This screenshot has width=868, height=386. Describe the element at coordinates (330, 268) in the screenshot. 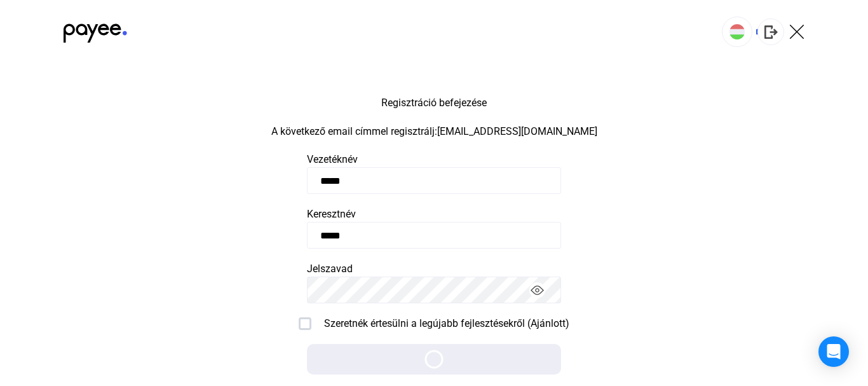

I see `font: Jelszavad` at that location.